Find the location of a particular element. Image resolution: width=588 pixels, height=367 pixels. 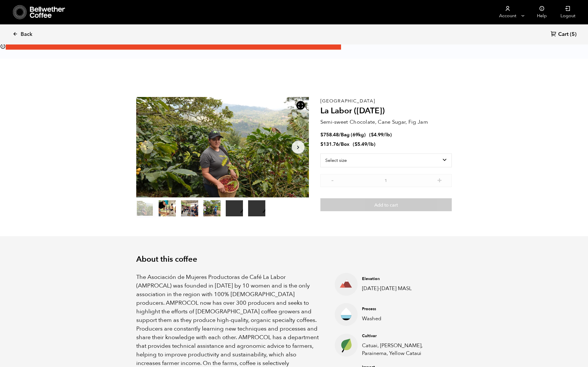

bdi: 4.99 is located at coordinates (377, 135).